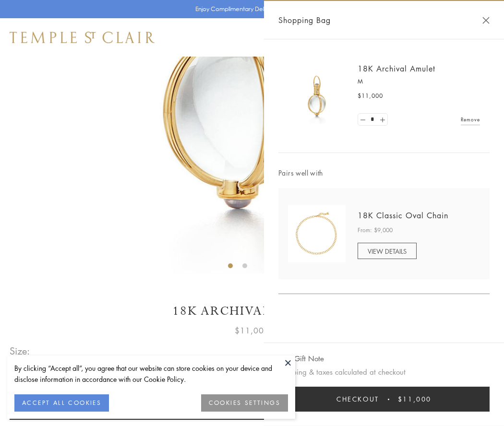  I want to click on button: COOKIES SETTINGS, so click(244, 403).